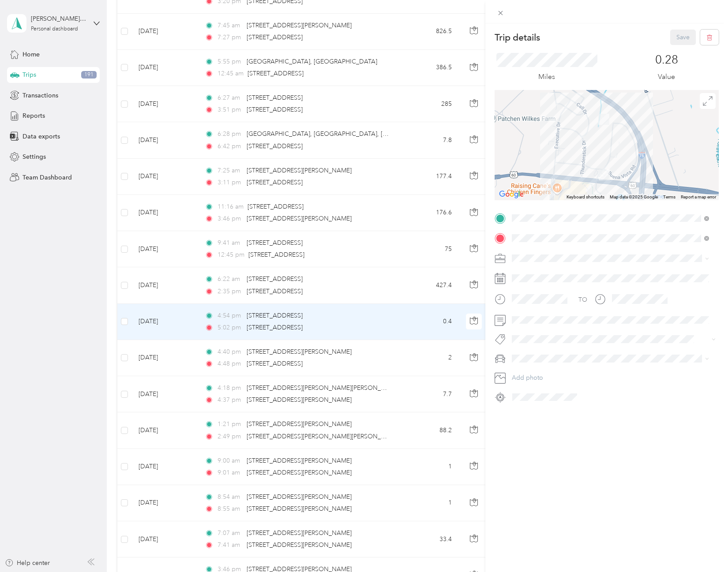  What do you see at coordinates (633, 197) in the screenshot?
I see `span: Map data ©2025 Google` at bounding box center [633, 197].